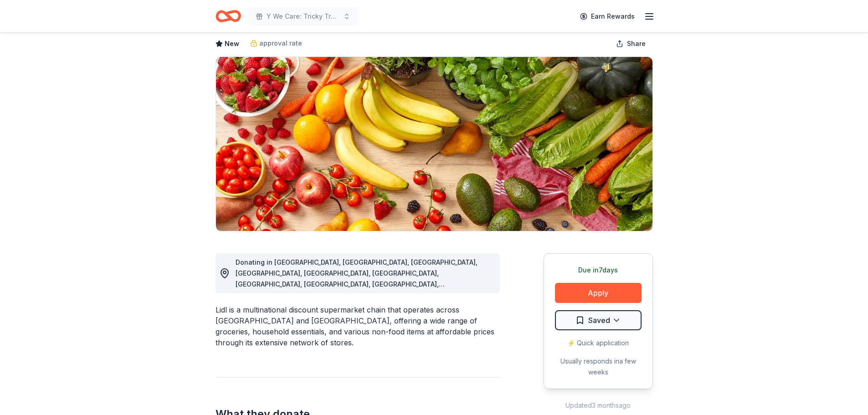 This screenshot has width=868, height=415. I want to click on button: Saved, so click(599, 320).